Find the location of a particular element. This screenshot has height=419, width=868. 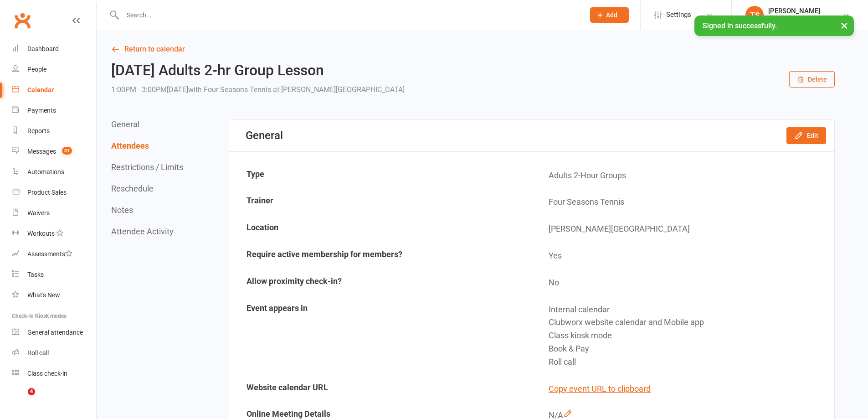

a: People is located at coordinates (54, 69).